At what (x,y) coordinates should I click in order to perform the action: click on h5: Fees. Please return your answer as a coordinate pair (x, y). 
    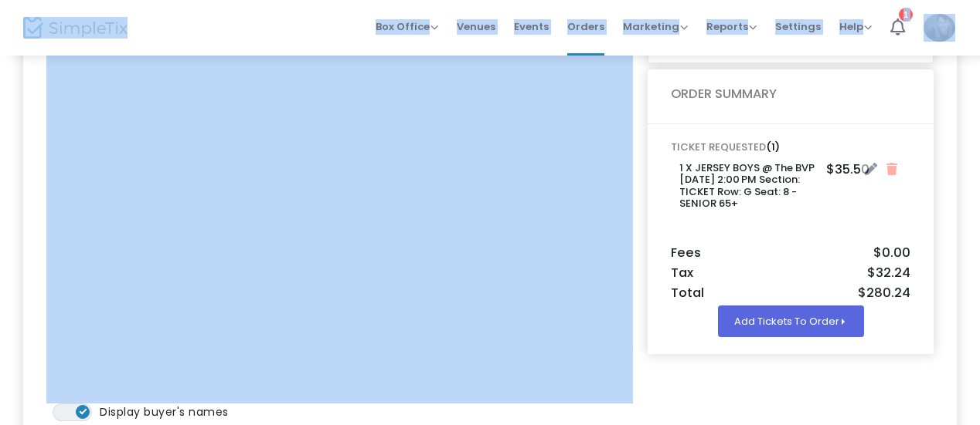
    Looking at the image, I should click on (790, 253).